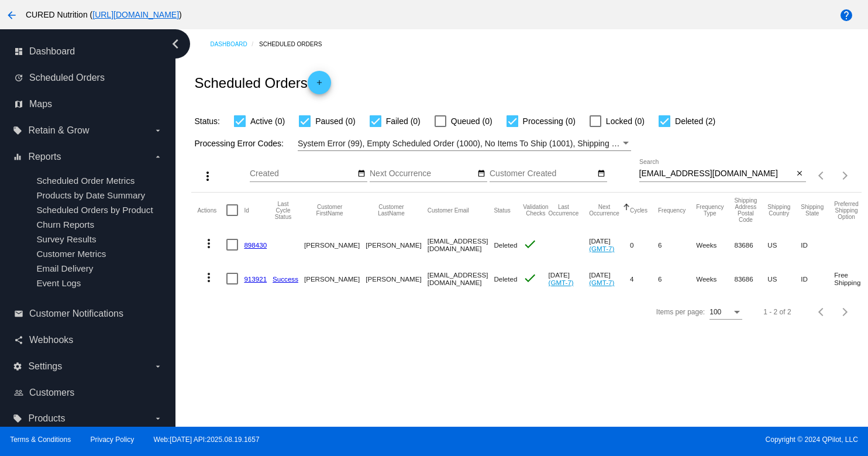 The image size is (868, 456). What do you see at coordinates (76, 314) in the screenshot?
I see `span: Customer Notifications` at bounding box center [76, 314].